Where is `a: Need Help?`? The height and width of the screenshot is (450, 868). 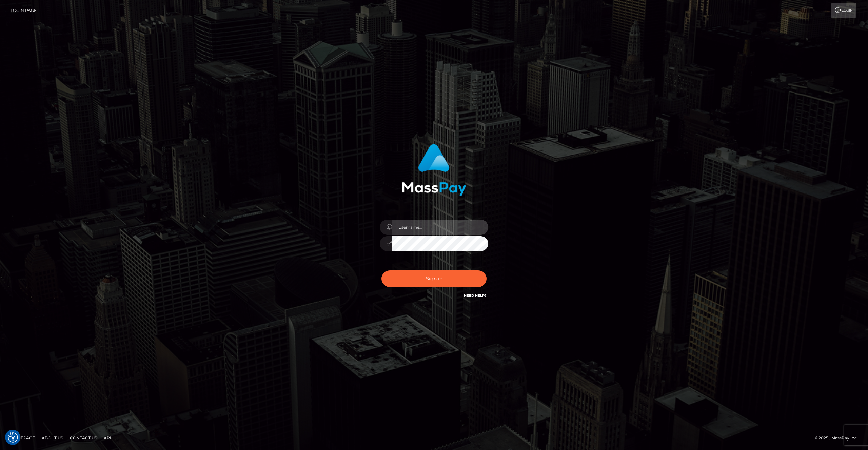 a: Need Help? is located at coordinates (475, 295).